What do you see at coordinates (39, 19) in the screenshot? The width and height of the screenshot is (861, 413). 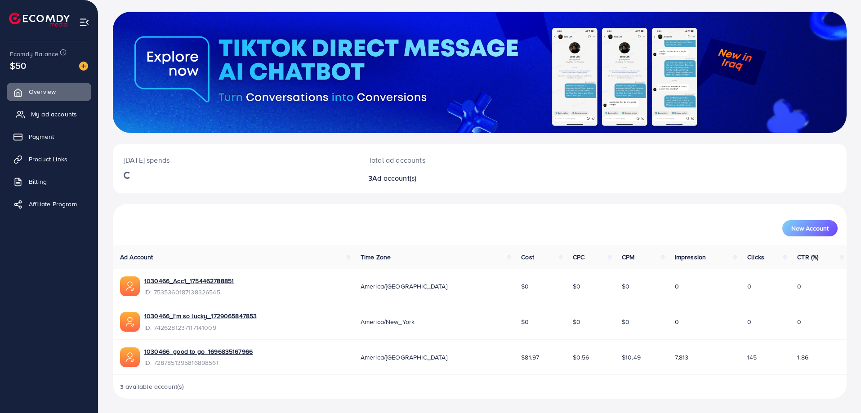 I see `a: logo` at bounding box center [39, 19].